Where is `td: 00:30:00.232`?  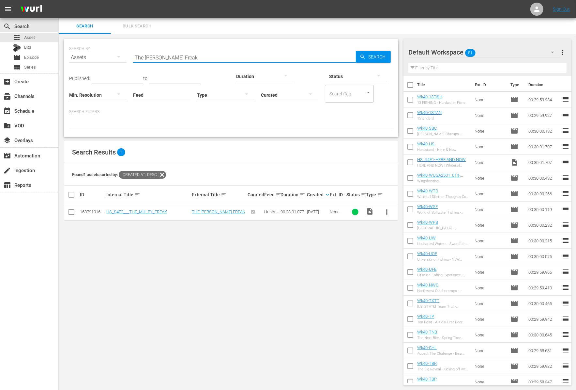
td: 00:30:00.232 is located at coordinates (544, 225).